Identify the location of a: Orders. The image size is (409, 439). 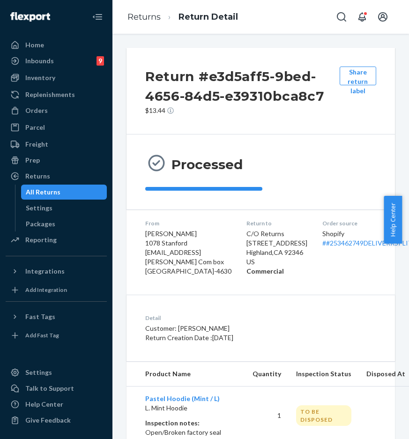
(56, 110).